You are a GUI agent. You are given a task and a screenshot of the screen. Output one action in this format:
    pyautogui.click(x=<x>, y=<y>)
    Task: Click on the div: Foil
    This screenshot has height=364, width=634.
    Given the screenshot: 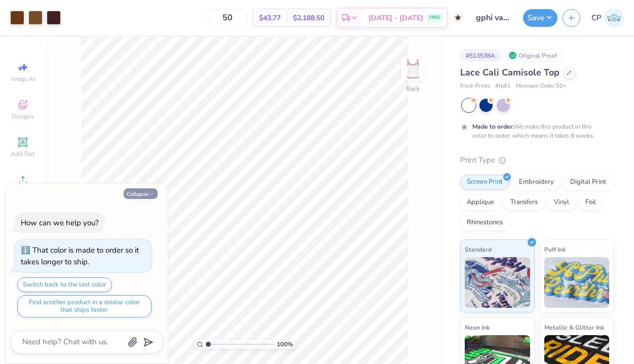 What is the action you would take?
    pyautogui.click(x=590, y=203)
    